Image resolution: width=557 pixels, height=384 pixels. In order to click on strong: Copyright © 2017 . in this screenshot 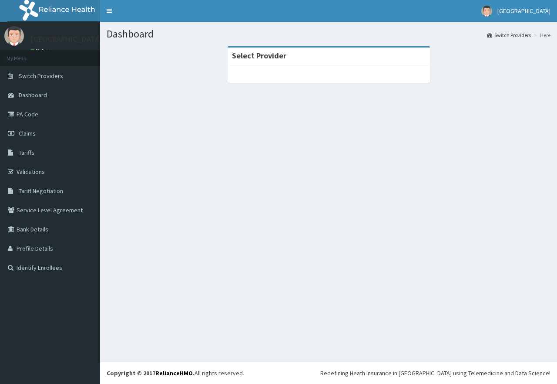, I will do `click(151, 373)`.